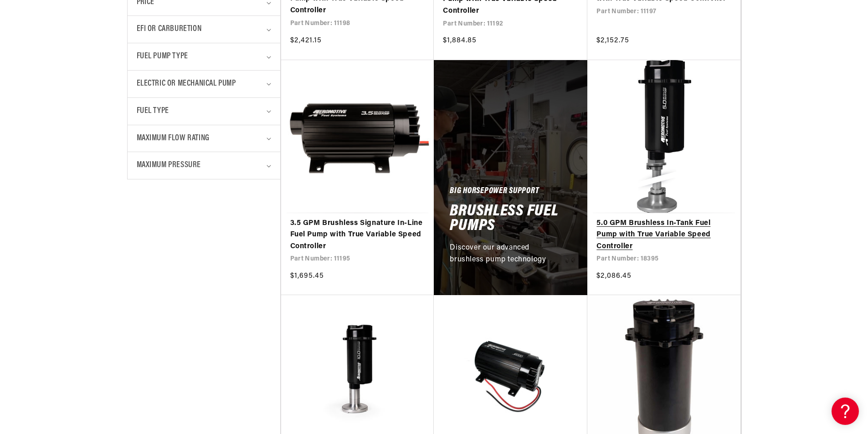 This screenshot has height=434, width=868. I want to click on h5: Big Horsepower Support, so click(494, 192).